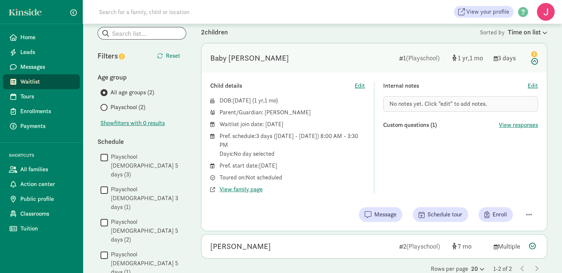 The height and width of the screenshot is (273, 562). Describe the element at coordinates (249, 58) in the screenshot. I see `div: Baby Gellings` at that location.